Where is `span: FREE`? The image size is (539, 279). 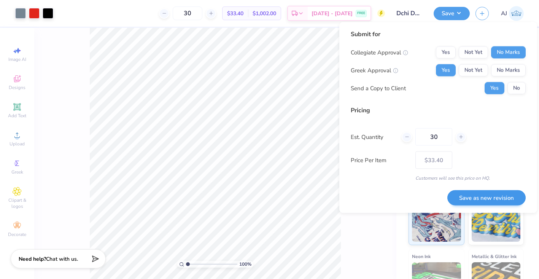
span: FREE is located at coordinates (361, 13).